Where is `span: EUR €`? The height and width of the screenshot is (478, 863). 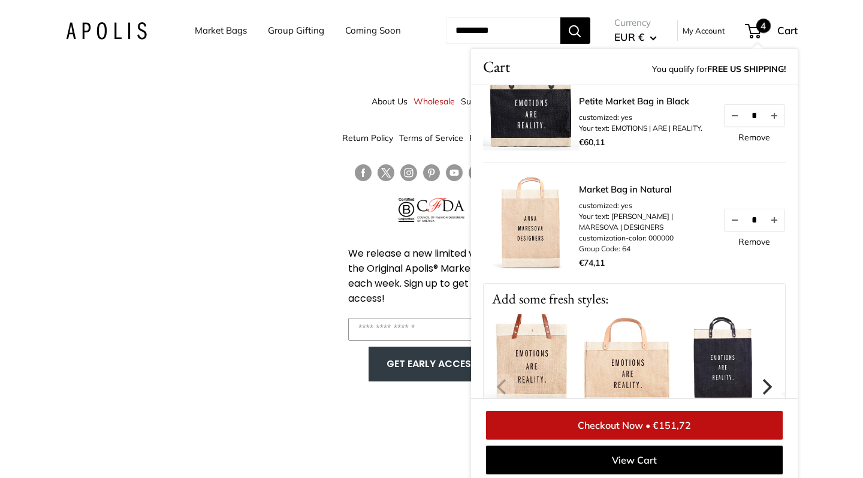 span: EUR € is located at coordinates (629, 37).